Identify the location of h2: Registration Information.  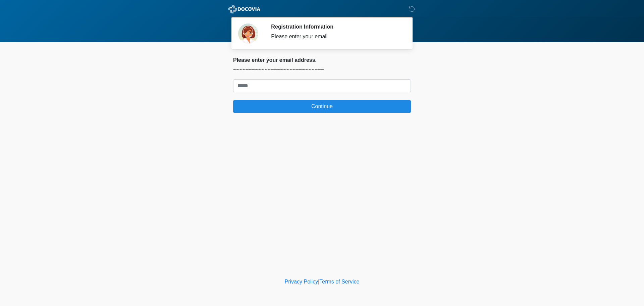
(336, 26).